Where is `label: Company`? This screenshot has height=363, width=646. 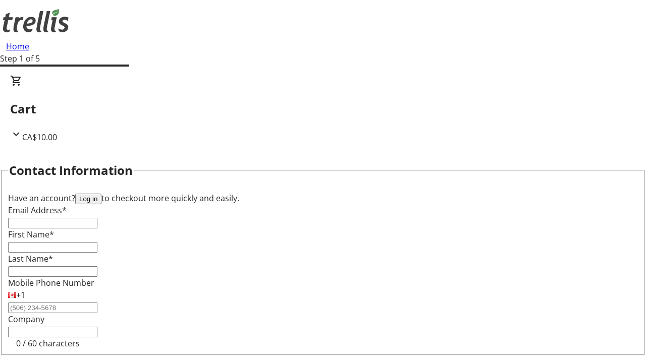 label: Company is located at coordinates (26, 319).